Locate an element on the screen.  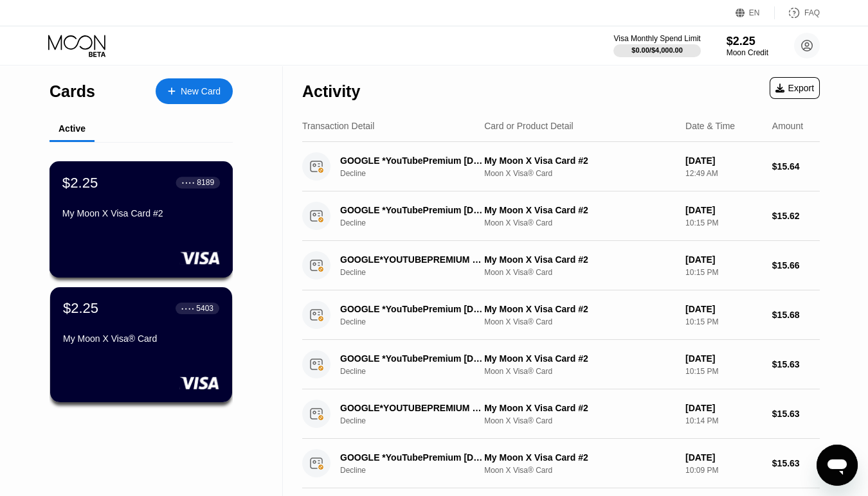
div: 5403 is located at coordinates (205, 308).